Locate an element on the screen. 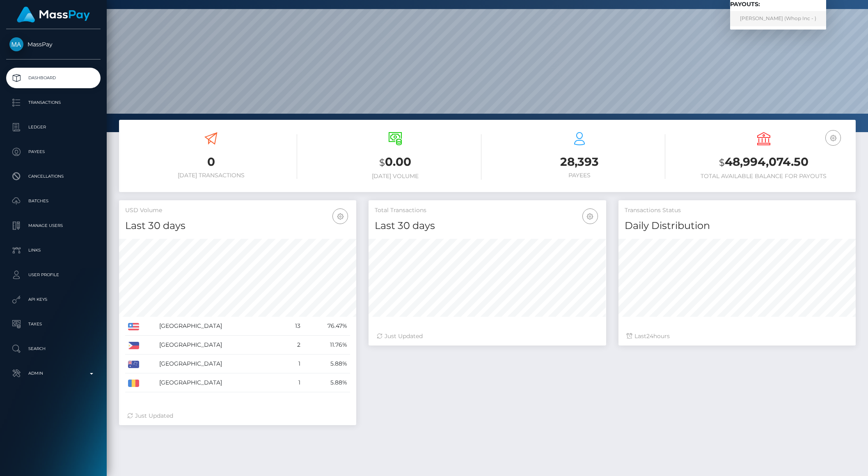 This screenshot has height=476, width=868. h6: Payouts: is located at coordinates (778, 4).